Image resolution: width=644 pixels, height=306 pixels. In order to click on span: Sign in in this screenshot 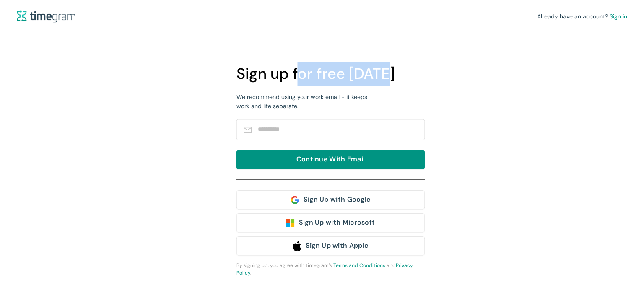, I will do `click(618, 16)`.